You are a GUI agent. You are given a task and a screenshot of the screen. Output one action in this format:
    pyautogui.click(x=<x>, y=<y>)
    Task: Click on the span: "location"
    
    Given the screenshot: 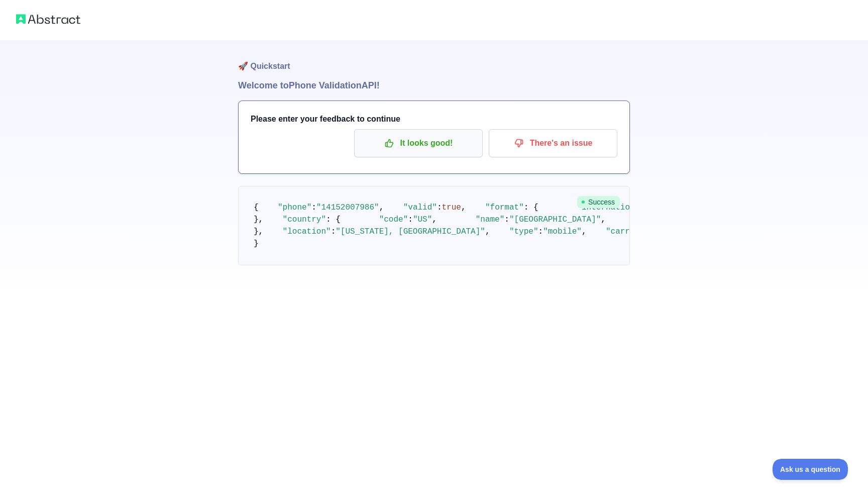 What is the action you would take?
    pyautogui.click(x=307, y=231)
    